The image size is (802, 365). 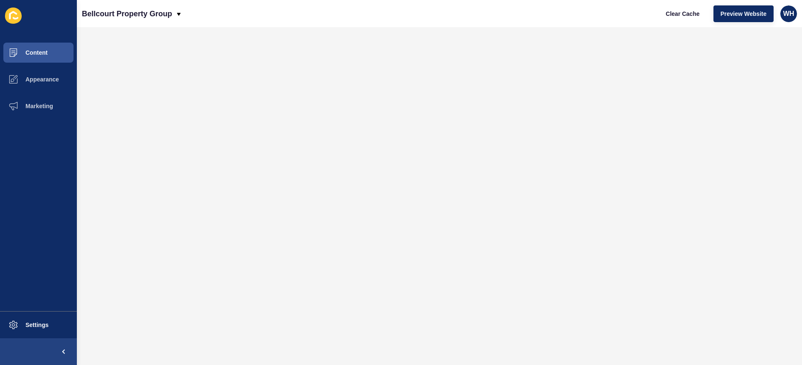 I want to click on span: Clear Cache, so click(x=683, y=14).